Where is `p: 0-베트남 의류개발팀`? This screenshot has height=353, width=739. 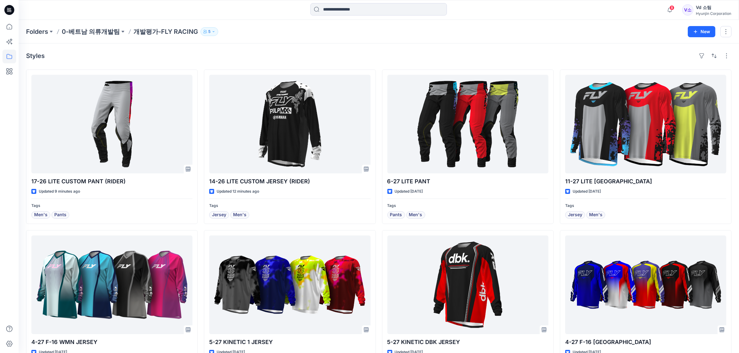 p: 0-베트남 의류개발팀 is located at coordinates (91, 32).